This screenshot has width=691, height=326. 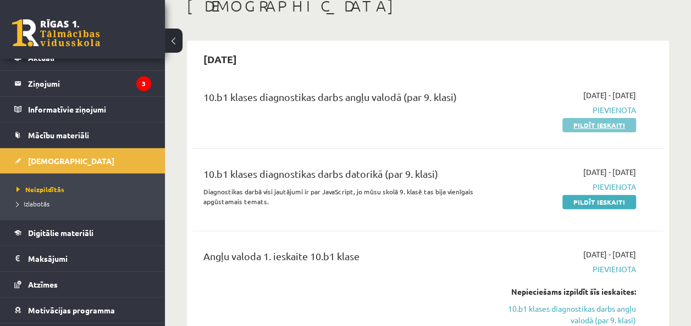 What do you see at coordinates (85, 190) in the screenshot?
I see `a: Neizpildītās` at bounding box center [85, 190].